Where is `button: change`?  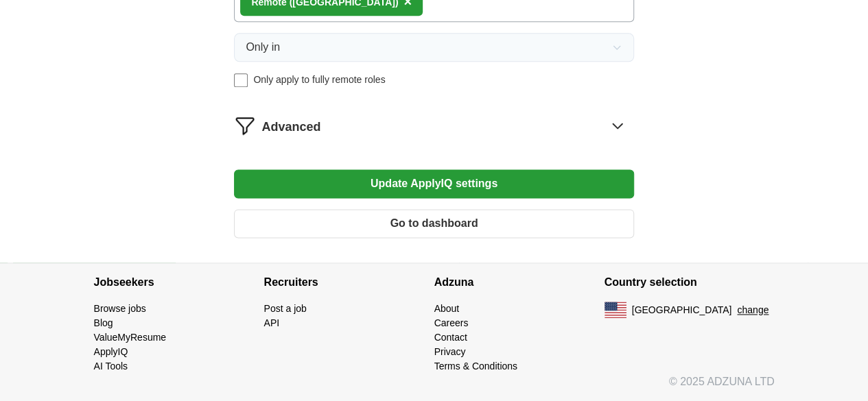 button: change is located at coordinates (753, 310).